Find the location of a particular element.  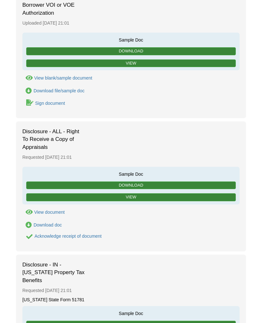

span: Disclosure - ALL - Right To Receive a Copy of Appraisals is located at coordinates (54, 139).